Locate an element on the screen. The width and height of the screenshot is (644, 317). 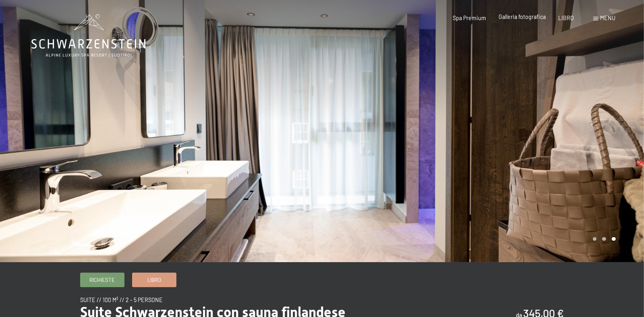
font: Galleria fotografica is located at coordinates (522, 16).